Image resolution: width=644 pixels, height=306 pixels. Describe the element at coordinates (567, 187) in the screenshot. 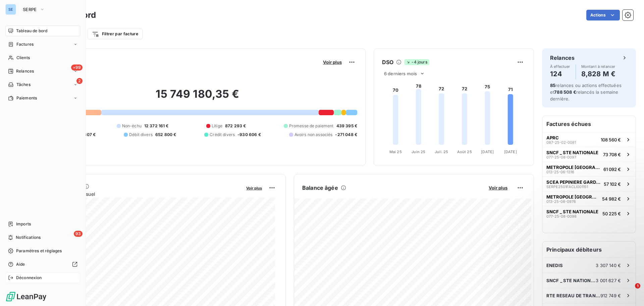

I see `span: SERPE2501FACLI001151` at that location.